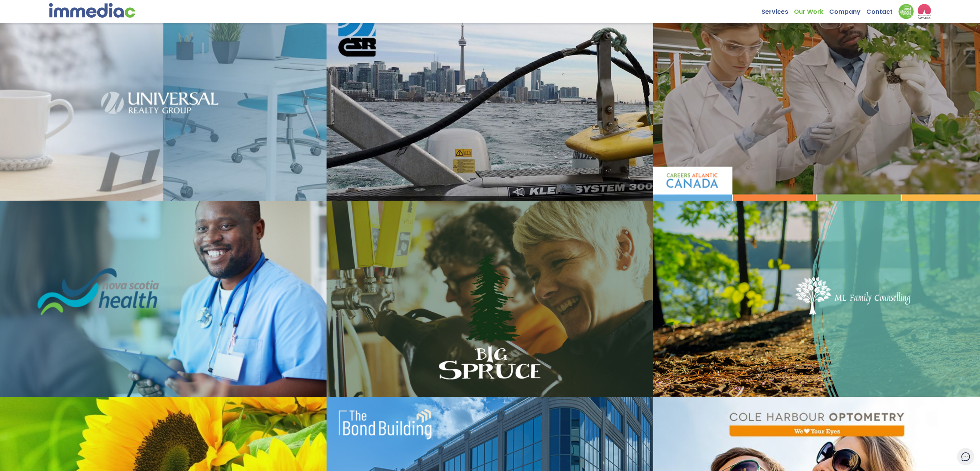  Describe the element at coordinates (924, 11) in the screenshot. I see `img: logo2_wea_nobg.webp` at that location.